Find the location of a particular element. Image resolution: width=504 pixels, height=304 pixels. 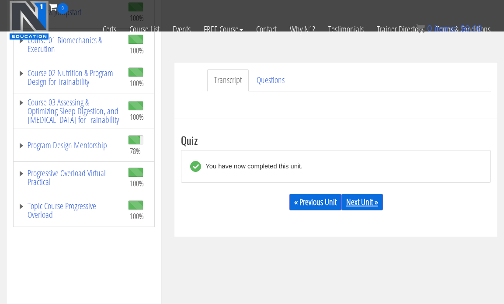

a: Topic Course Progressive Overload is located at coordinates (69, 210).